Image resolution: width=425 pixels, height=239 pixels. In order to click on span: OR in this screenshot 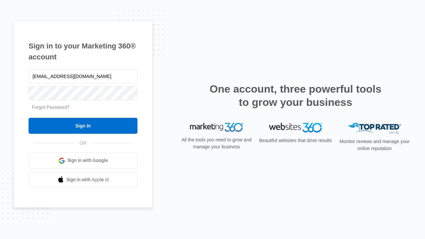, I will do `click(83, 143)`.